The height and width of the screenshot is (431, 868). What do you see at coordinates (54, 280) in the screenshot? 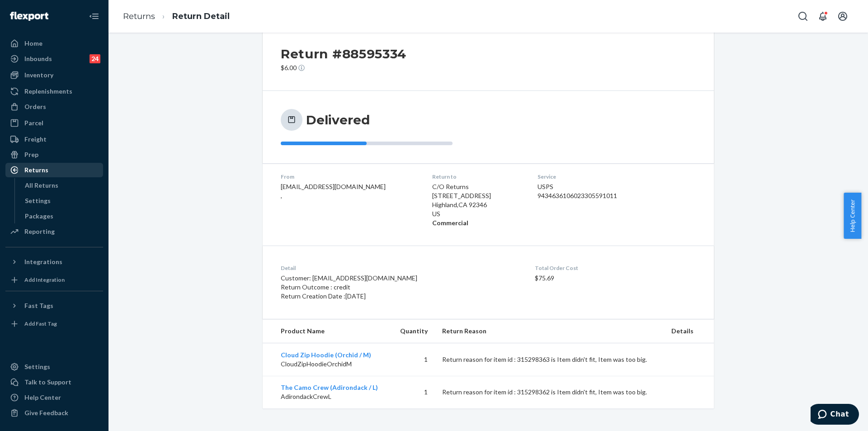
I see `a: Add Integration` at bounding box center [54, 280].